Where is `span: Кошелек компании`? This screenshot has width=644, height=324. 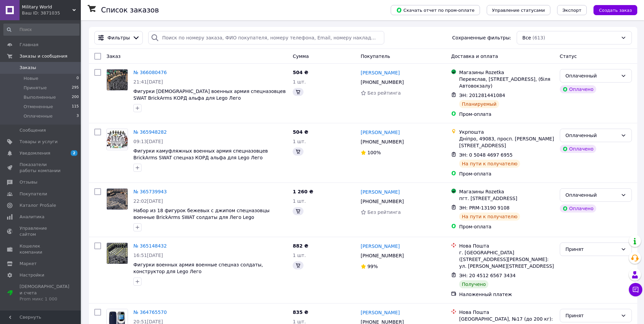 span: Кошелек компании is located at coordinates (41, 249).